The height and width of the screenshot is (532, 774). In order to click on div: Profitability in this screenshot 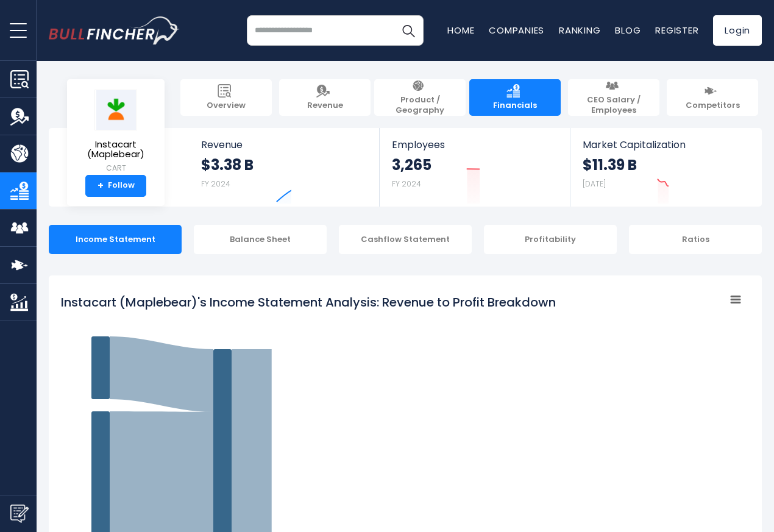, I will do `click(550, 239)`.